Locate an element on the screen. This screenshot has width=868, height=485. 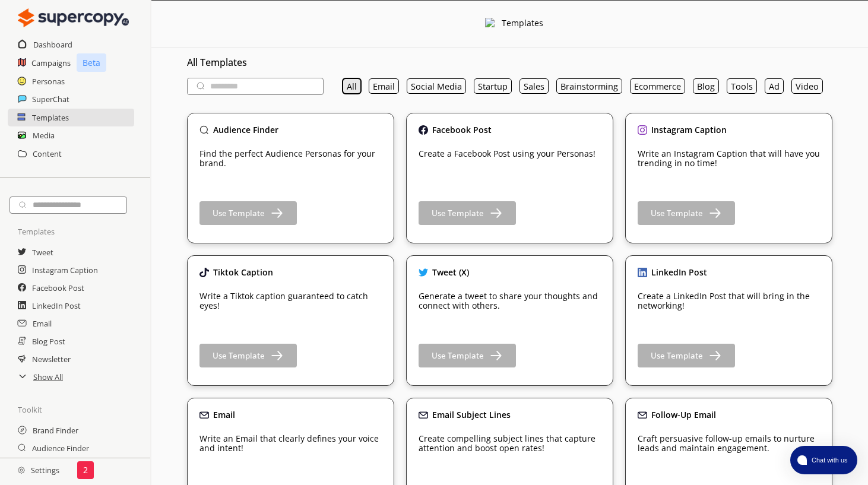
span: Chat with us is located at coordinates (828, 460).